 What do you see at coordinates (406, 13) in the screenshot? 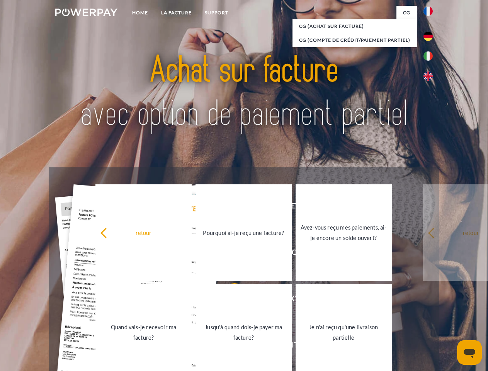
I see `a: CG` at bounding box center [406, 13].